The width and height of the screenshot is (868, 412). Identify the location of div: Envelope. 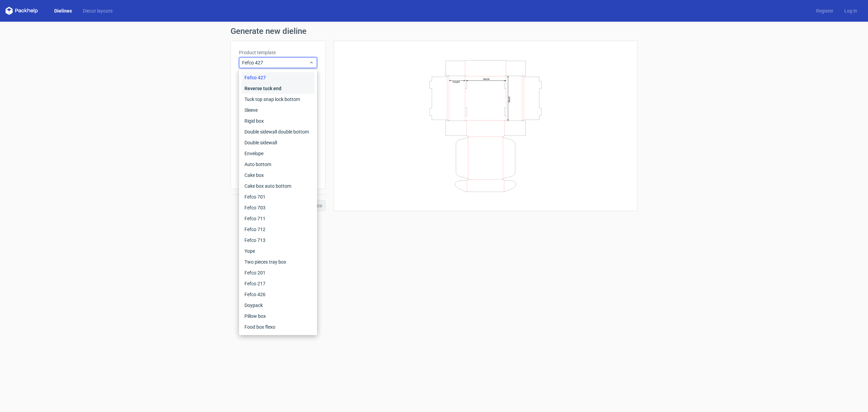
(278, 154).